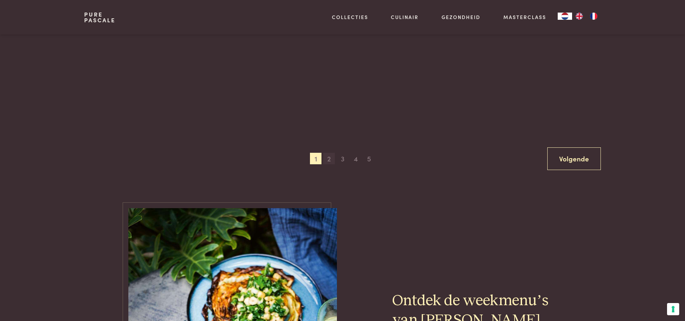 The image size is (685, 321). Describe the element at coordinates (316, 159) in the screenshot. I see `span: 1` at that location.